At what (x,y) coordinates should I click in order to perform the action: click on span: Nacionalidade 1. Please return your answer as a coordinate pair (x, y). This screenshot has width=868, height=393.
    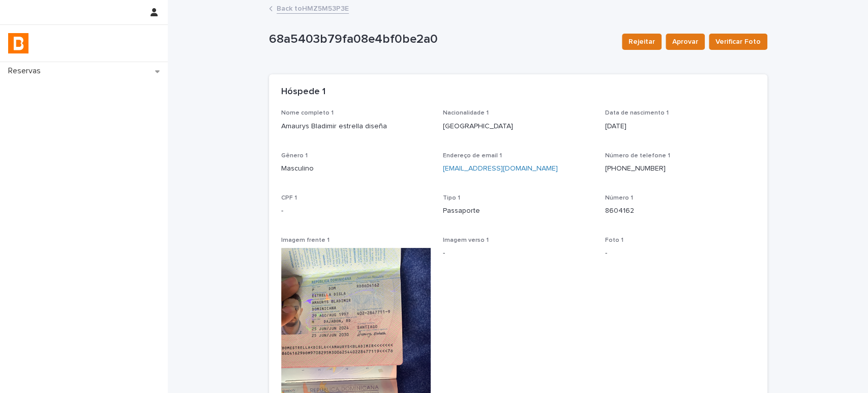
    Looking at the image, I should click on (466, 113).